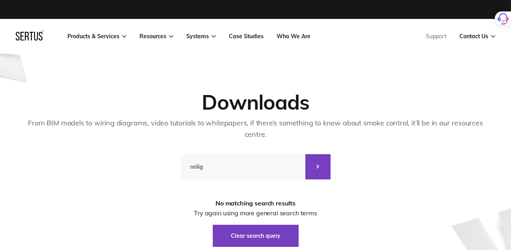 The width and height of the screenshot is (511, 250). Describe the element at coordinates (294, 36) in the screenshot. I see `a: Who We Are` at that location.